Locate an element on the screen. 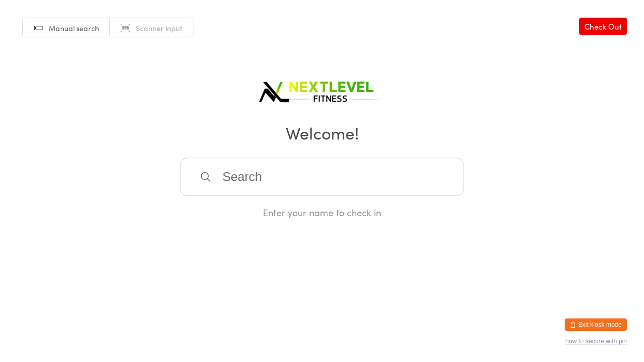 Image resolution: width=644 pixels, height=362 pixels. button: Exit kiosk mode is located at coordinates (596, 325).